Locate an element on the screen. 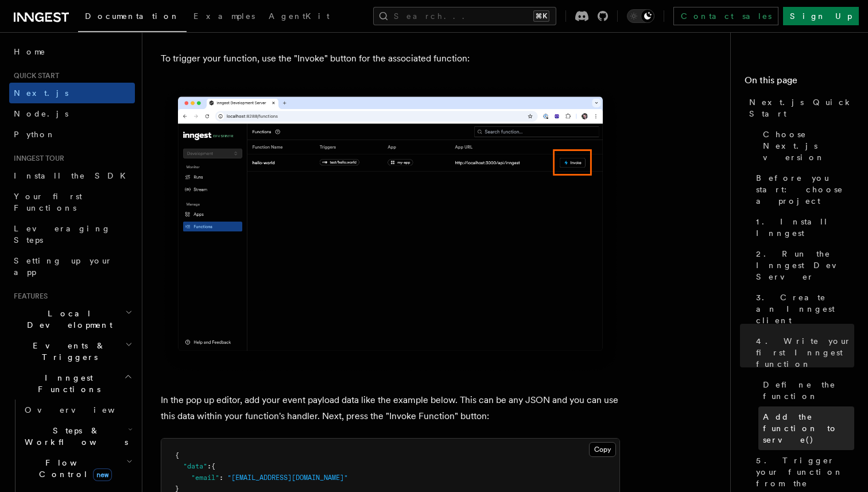 Image resolution: width=868 pixels, height=492 pixels. span: AgentKit is located at coordinates (299, 16).